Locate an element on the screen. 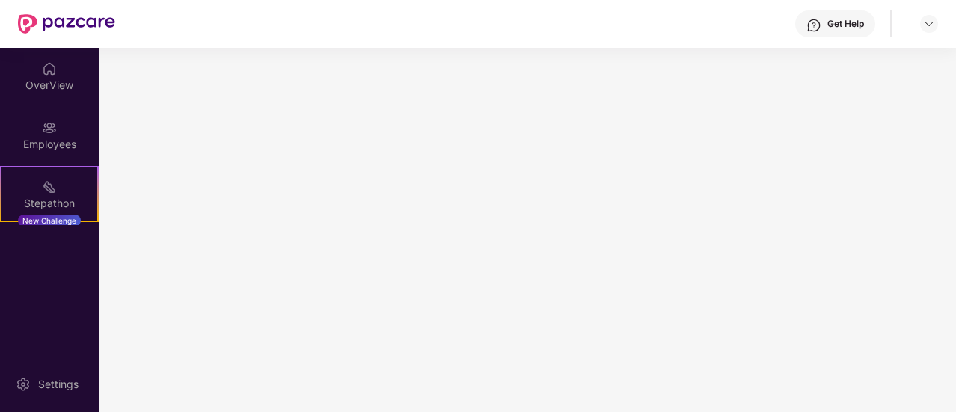  img: svg+xml;base64,PHN2ZyBpZD0iSG9tZSIgeG1sbnM9Imh0dHA6Ly93d3cudzMub3JnLzIwMDAvc3ZnIiB3aWR0aD0iMjAiIG... is located at coordinates (49, 69).